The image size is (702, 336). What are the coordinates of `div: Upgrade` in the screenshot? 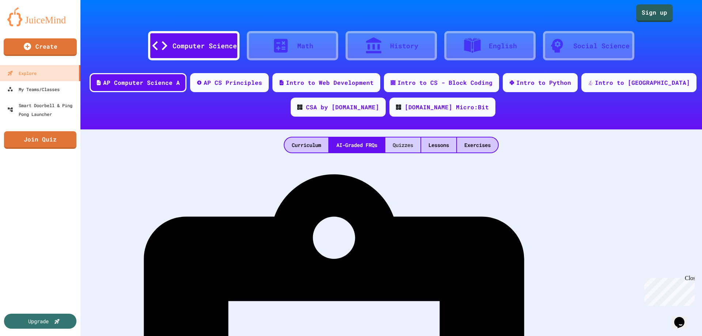 It's located at (38, 321).